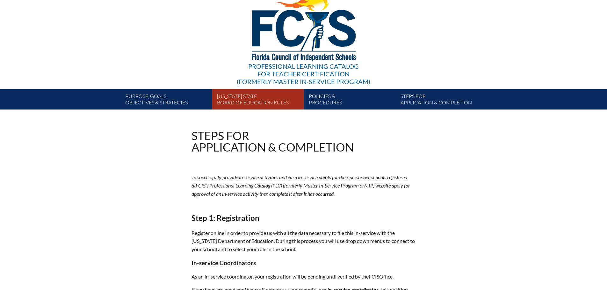 Image resolution: width=607 pixels, height=290 pixels. What do you see at coordinates (304, 277) in the screenshot?
I see `p: As an in-service coordinator, your registration will be pending until verified by the Office.` at bounding box center [304, 277].